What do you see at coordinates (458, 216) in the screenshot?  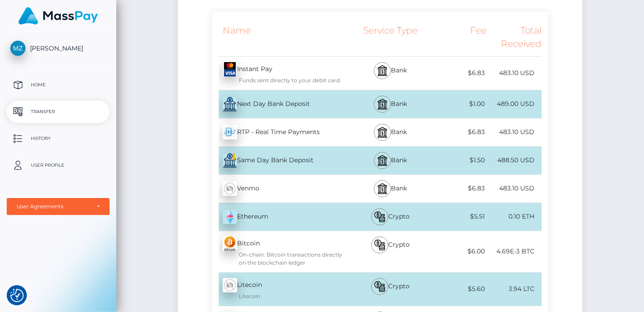 I see `div: $5.51` at bounding box center [458, 216].